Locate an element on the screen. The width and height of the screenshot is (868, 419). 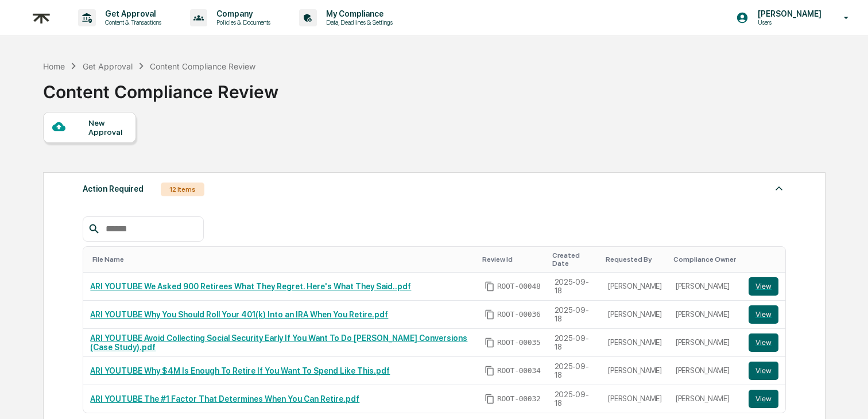
p: Get Approval is located at coordinates (132, 14).